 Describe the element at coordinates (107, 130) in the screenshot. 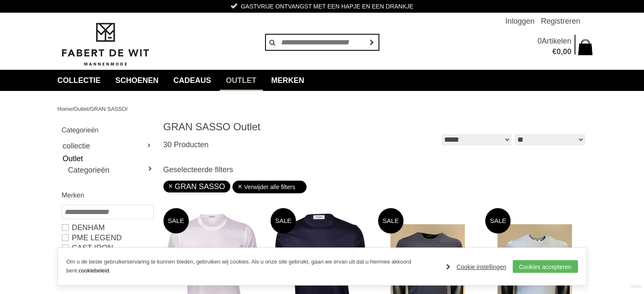

I see `h2: Categorieën` at that location.